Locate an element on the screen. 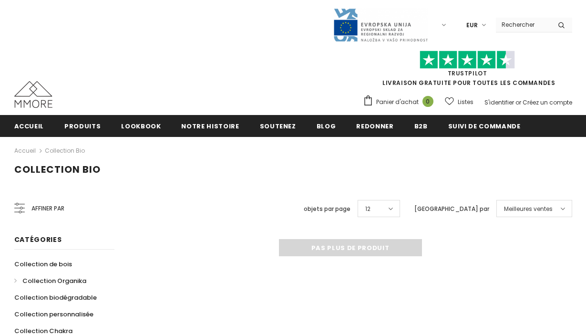  a: Lookbook is located at coordinates (141, 125).